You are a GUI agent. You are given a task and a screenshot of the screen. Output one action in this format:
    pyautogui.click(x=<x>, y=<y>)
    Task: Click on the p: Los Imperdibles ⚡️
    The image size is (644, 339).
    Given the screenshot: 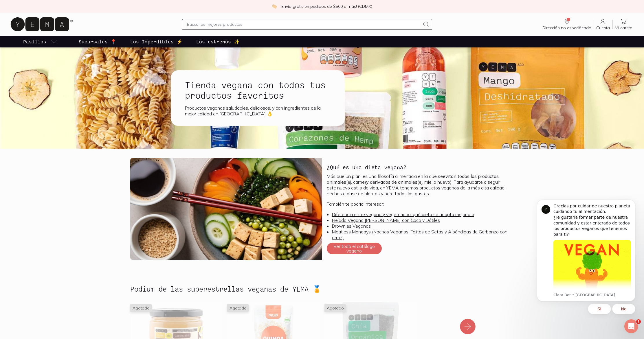 What is the action you would take?
    pyautogui.click(x=156, y=42)
    